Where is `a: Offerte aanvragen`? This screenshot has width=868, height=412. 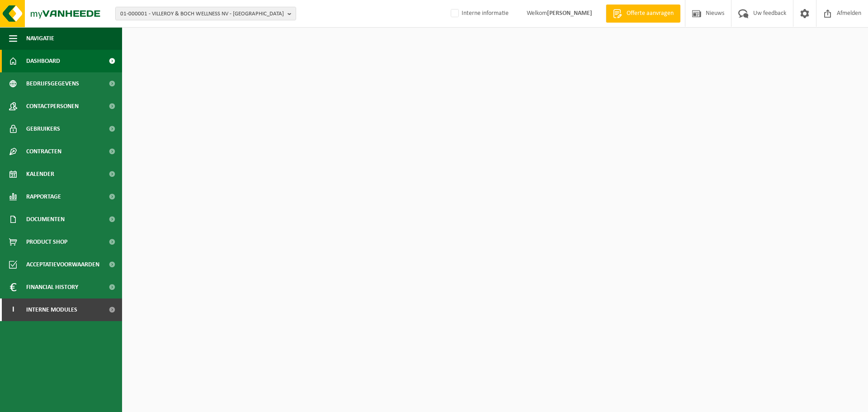 a: Offerte aanvragen is located at coordinates (643, 14).